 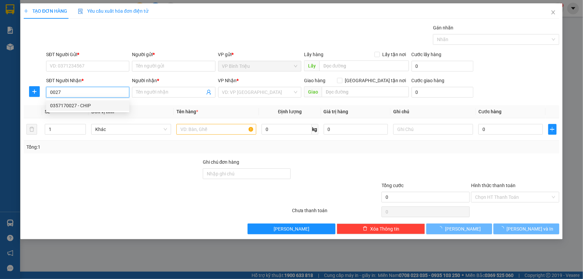 I want to click on input: VD: Bàn, Ghế, so click(x=216, y=129).